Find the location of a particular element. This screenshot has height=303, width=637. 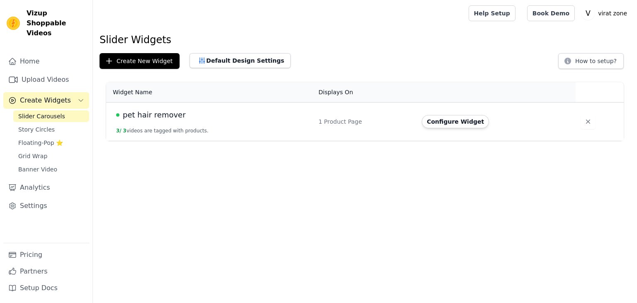

button: Configure Widget is located at coordinates (456, 122).